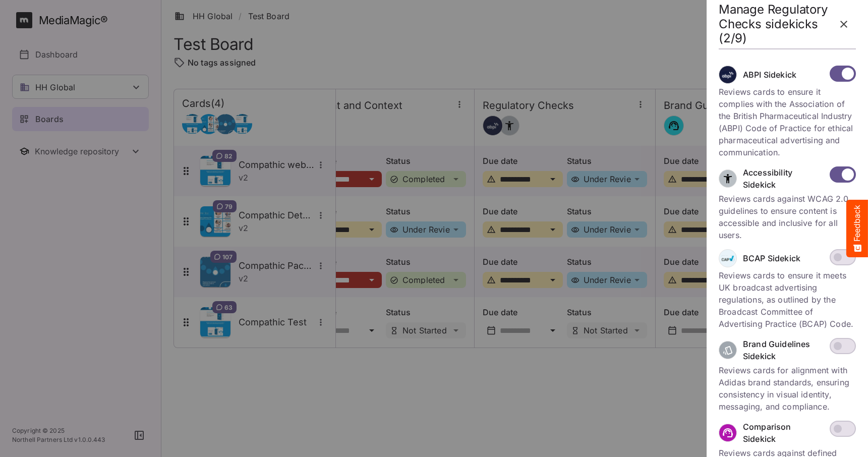  What do you see at coordinates (772, 259) in the screenshot?
I see `p: BCAP Sidekick` at bounding box center [772, 259].